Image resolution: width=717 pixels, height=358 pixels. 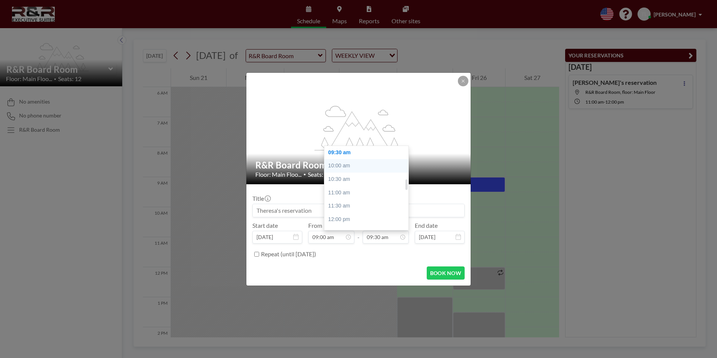 What do you see at coordinates (315, 225) in the screenshot?
I see `label: From` at bounding box center [315, 225].